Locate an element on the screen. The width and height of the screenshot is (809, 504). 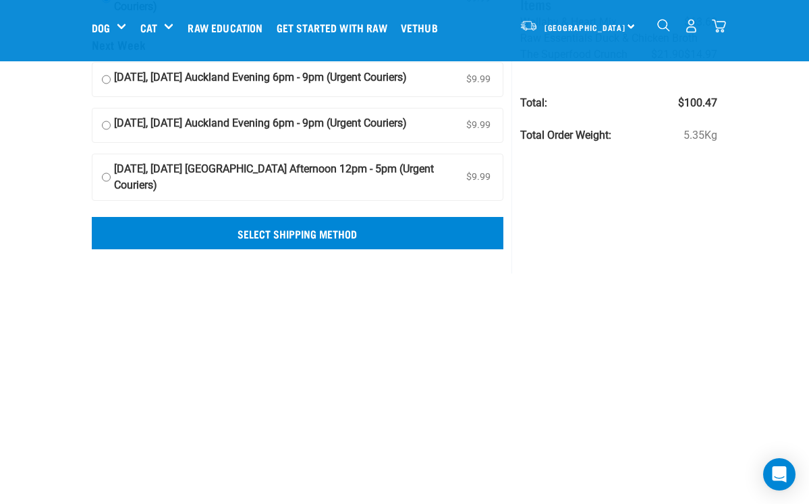
img: home-icon@2x.png is located at coordinates (718, 26).